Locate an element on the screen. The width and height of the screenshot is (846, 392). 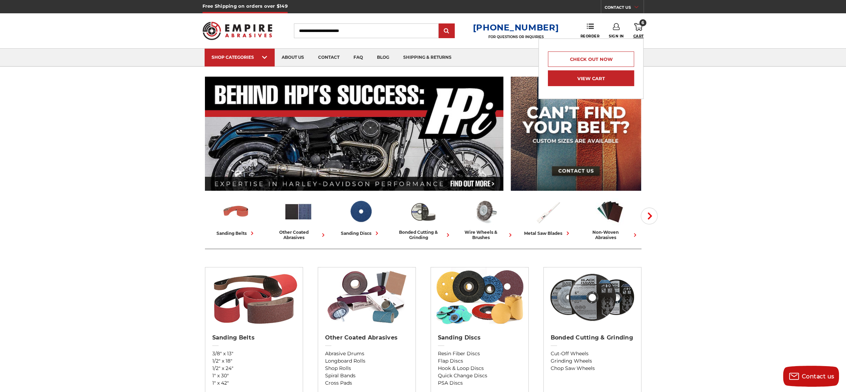
a: Quick Change Discs is located at coordinates (479, 376).